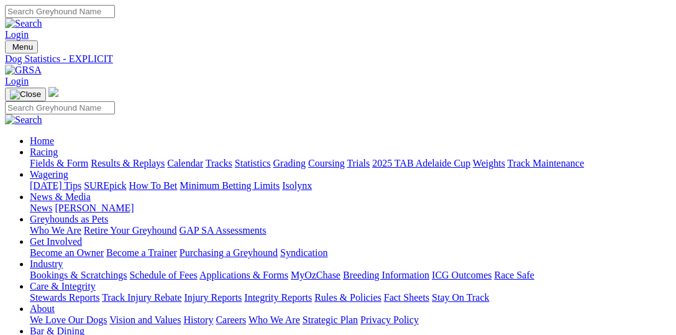 Image resolution: width=676 pixels, height=335 pixels. I want to click on div: Care & Integrity, so click(350, 297).